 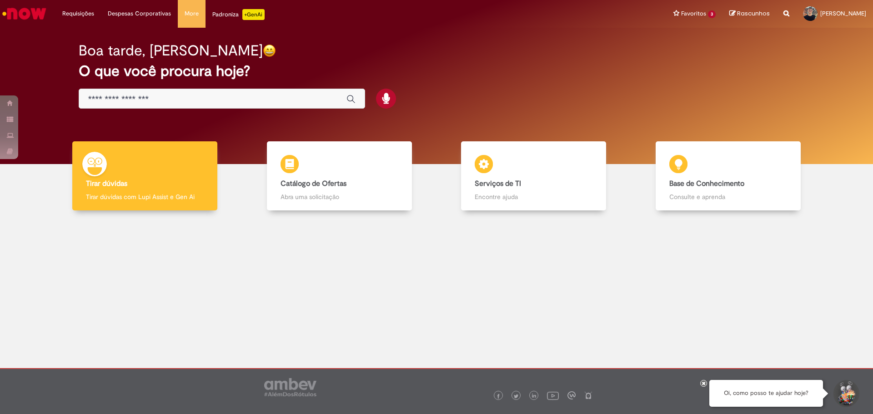 I want to click on span: Requisições, so click(x=78, y=14).